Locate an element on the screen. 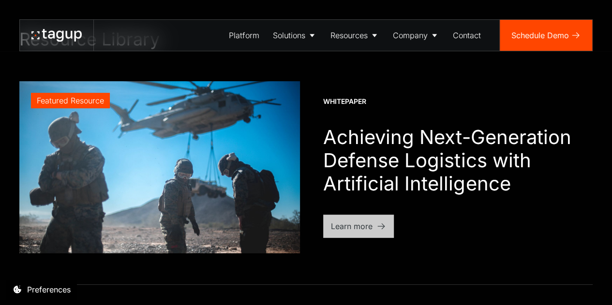 The height and width of the screenshot is (305, 612). a: Schedule Demo is located at coordinates (545, 35).